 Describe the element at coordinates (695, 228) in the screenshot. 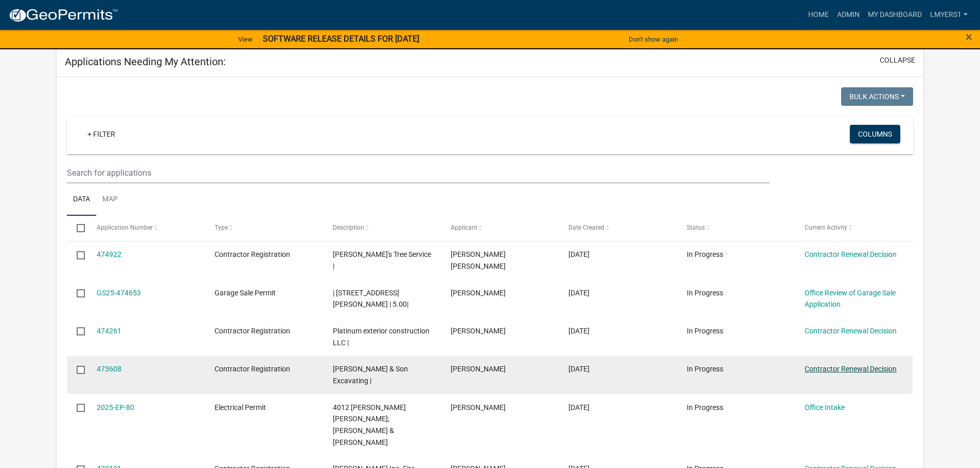

I see `span: Status` at that location.